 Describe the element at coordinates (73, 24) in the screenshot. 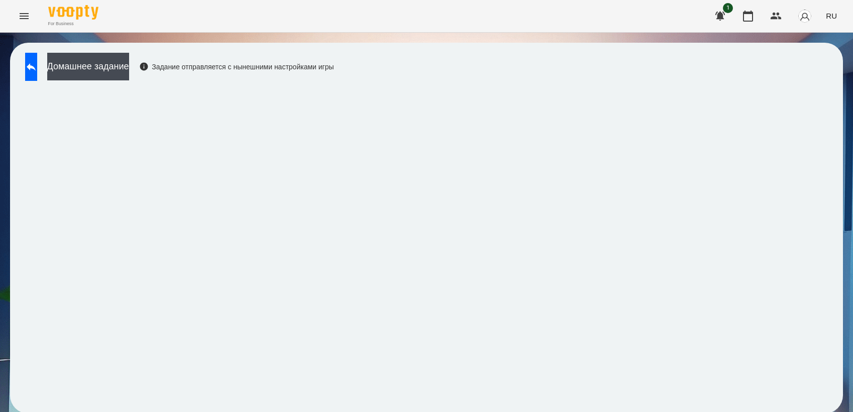

I see `span: For Business` at that location.